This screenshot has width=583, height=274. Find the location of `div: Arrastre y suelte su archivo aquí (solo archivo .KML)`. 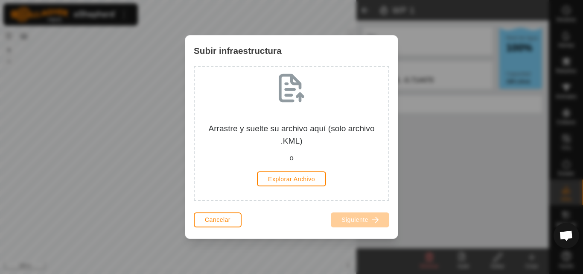

div: Arrastre y suelte su archivo aquí (solo archivo .KML) is located at coordinates (292, 143).